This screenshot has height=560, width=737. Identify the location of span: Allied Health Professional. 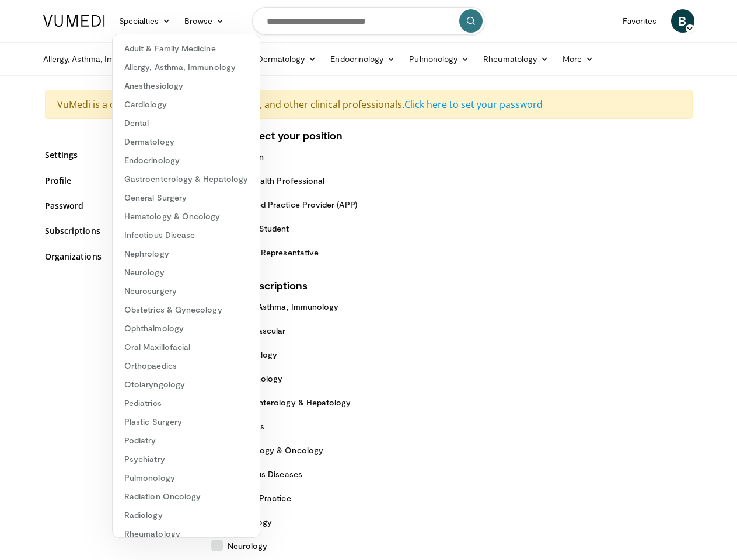
(276, 180).